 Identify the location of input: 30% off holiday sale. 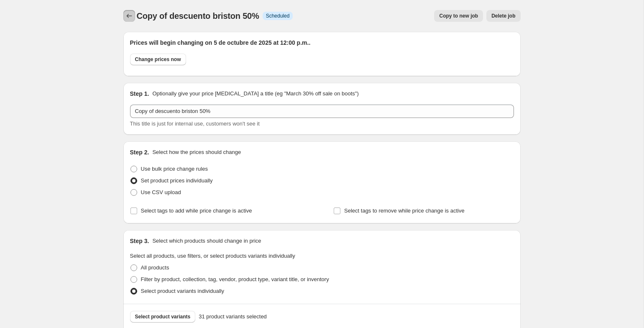
(322, 111).